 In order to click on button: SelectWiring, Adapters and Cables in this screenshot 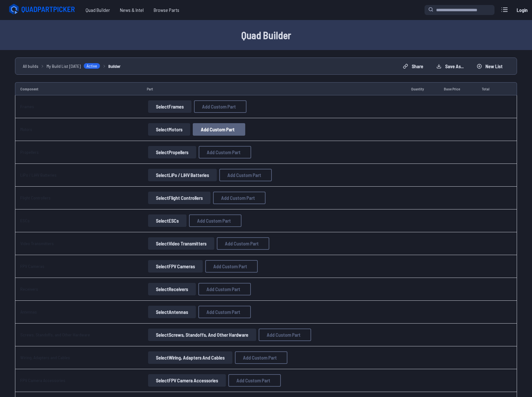, I will do `click(190, 357)`.